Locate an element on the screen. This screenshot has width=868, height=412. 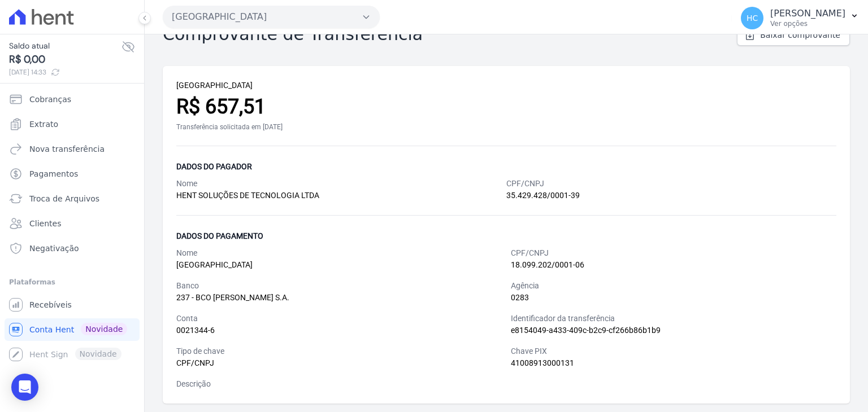
div: 18.099.202/0001-06 is located at coordinates (674, 265).